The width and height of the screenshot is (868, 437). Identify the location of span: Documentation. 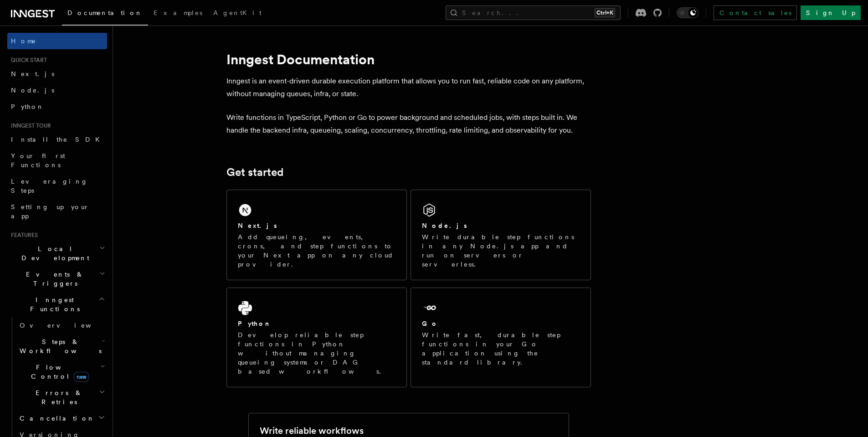
(105, 13).